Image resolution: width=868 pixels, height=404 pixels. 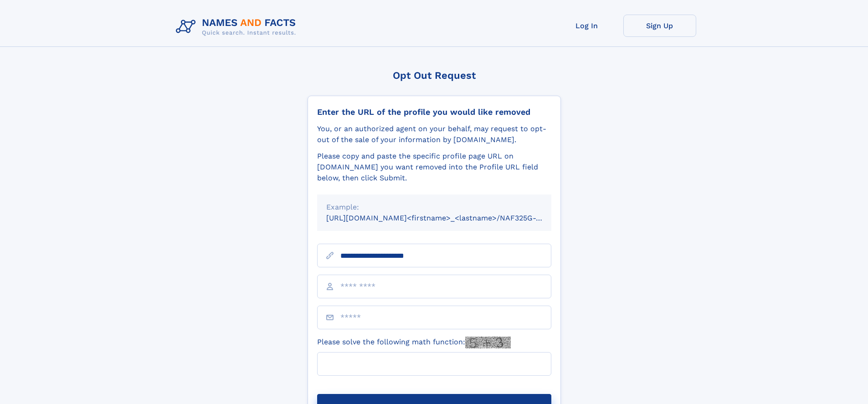 What do you see at coordinates (434, 135) in the screenshot?
I see `div: You, or an authorized agent on your behalf, may request to opt-out of the sale of your informatio...` at bounding box center [434, 135].